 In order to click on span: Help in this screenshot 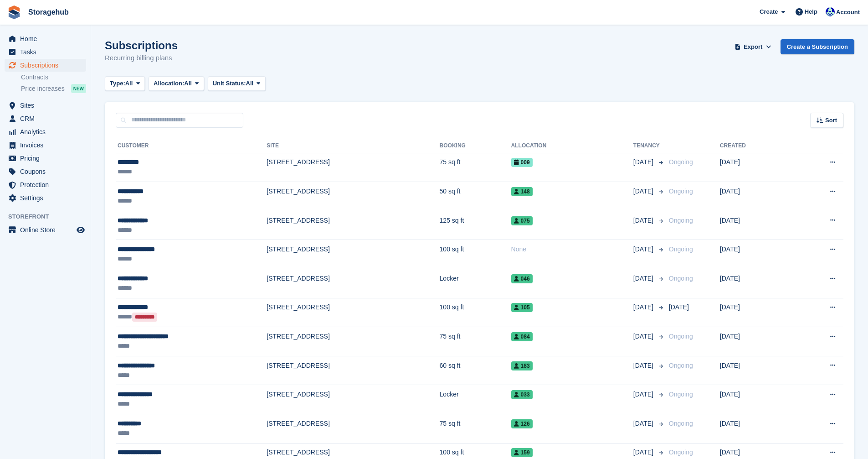, I will do `click(811, 12)`.